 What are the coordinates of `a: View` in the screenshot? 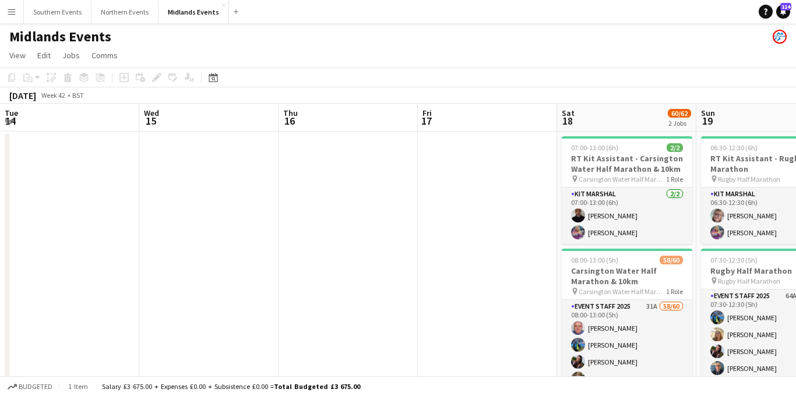 It's located at (17, 55).